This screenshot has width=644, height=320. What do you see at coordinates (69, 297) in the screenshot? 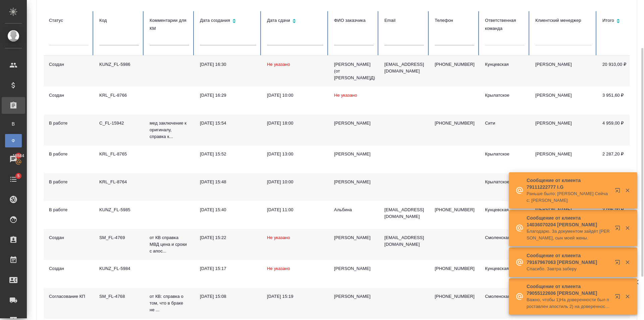
I see `div: Согласование КП` at bounding box center [69, 297].